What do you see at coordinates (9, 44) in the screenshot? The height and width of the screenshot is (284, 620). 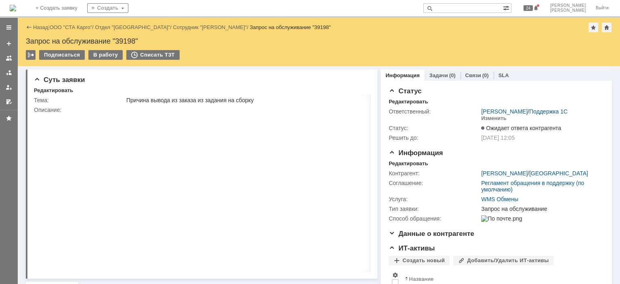 I see `a: Создать заявку` at bounding box center [9, 44].